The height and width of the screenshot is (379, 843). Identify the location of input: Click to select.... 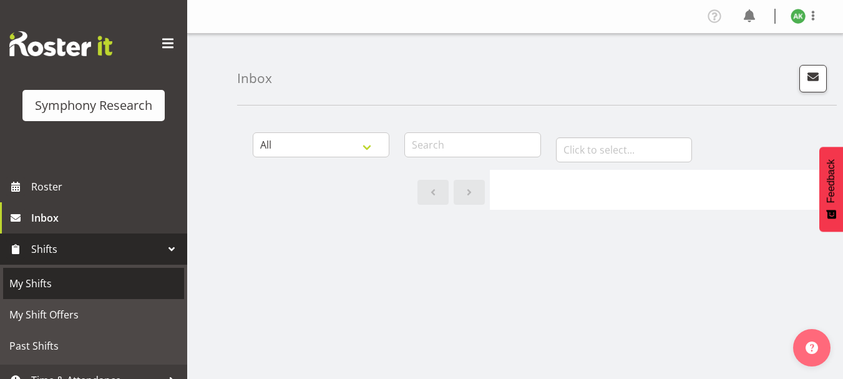
(624, 150).